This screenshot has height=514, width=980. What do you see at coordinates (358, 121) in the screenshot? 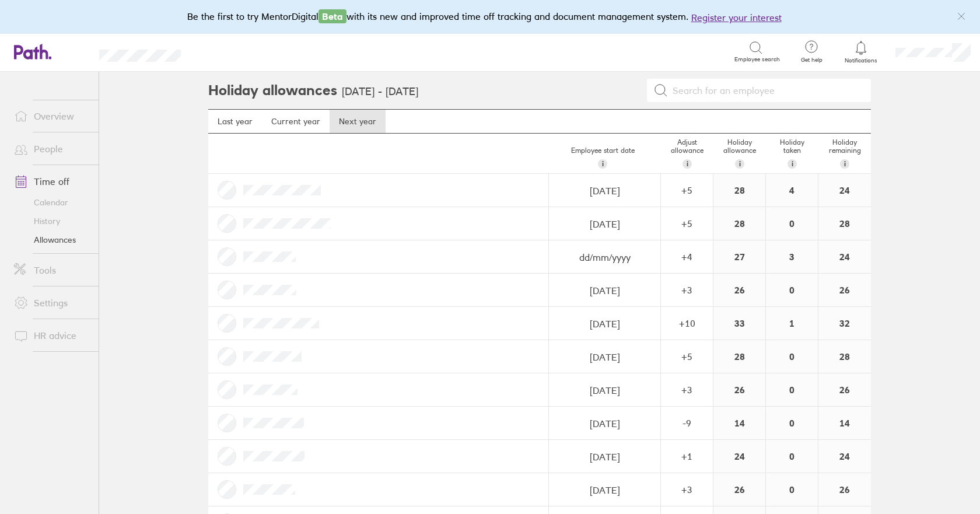
I see `a: Next year` at bounding box center [358, 121].